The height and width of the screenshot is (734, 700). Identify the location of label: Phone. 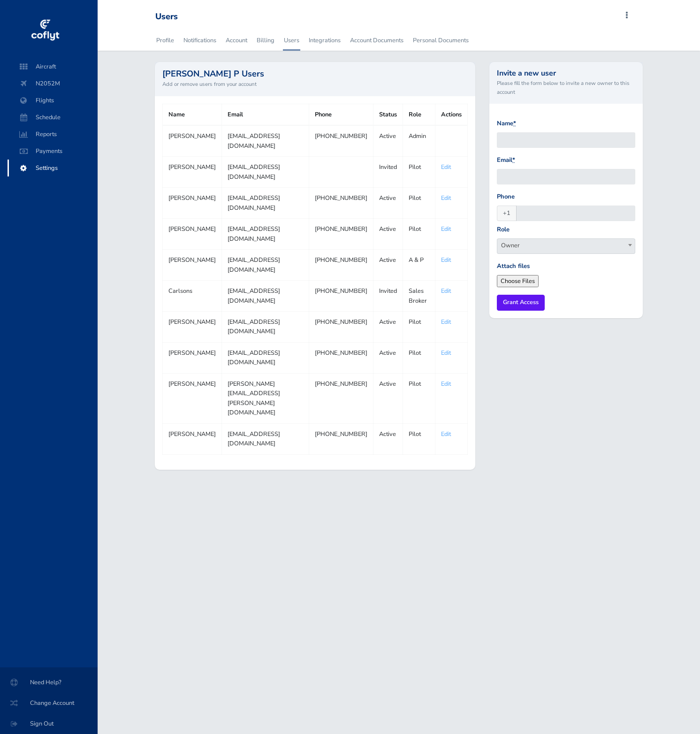
(506, 196).